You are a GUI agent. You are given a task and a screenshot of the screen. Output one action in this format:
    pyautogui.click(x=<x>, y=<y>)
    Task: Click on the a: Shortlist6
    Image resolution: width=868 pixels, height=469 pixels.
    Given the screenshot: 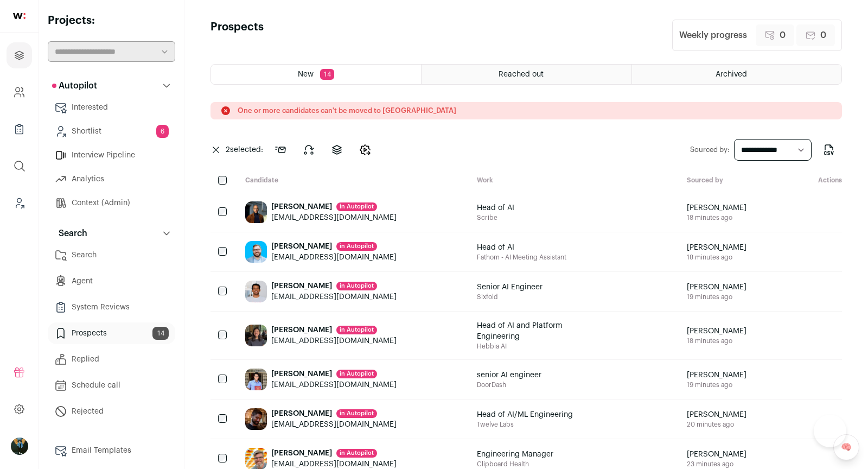 What is the action you would take?
    pyautogui.click(x=111, y=132)
    